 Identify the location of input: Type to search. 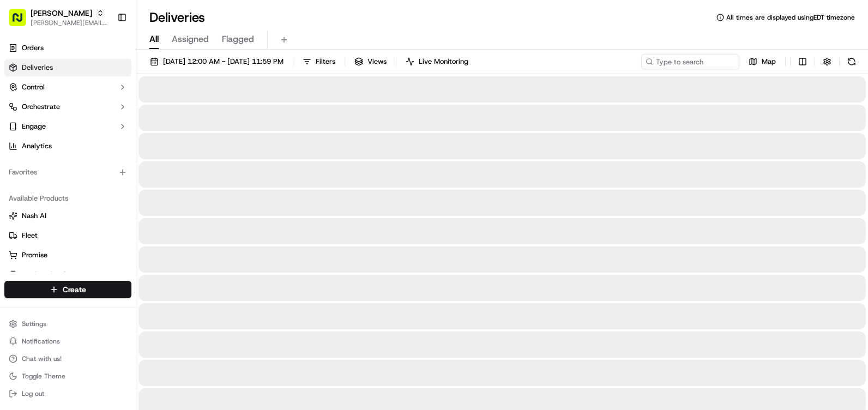
(690, 62).